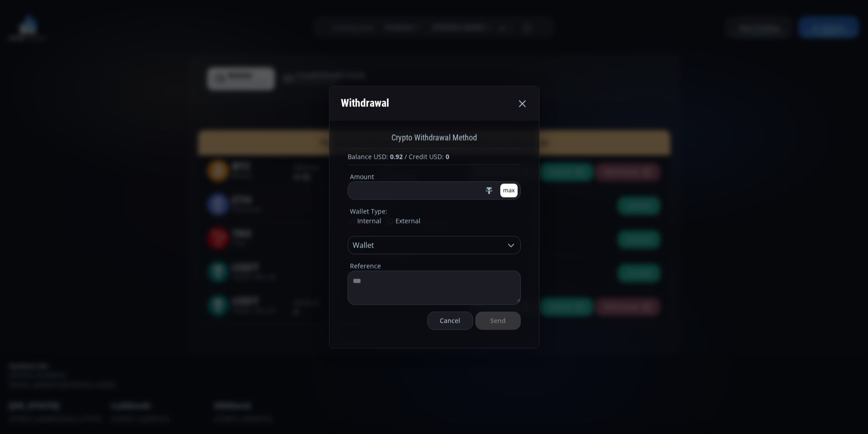 Image resolution: width=868 pixels, height=434 pixels. What do you see at coordinates (448, 156) in the screenshot?
I see `b: 0` at bounding box center [448, 156].